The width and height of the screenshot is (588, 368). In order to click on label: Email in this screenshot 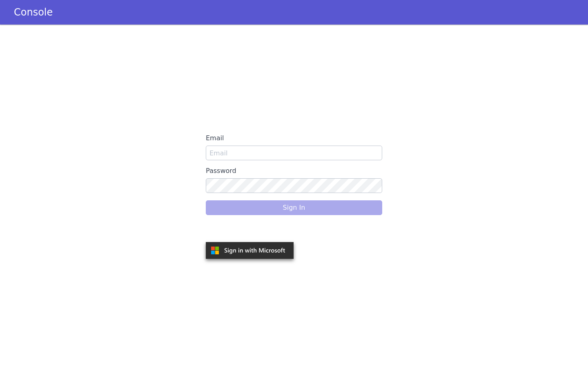, I will do `click(294, 138)`.